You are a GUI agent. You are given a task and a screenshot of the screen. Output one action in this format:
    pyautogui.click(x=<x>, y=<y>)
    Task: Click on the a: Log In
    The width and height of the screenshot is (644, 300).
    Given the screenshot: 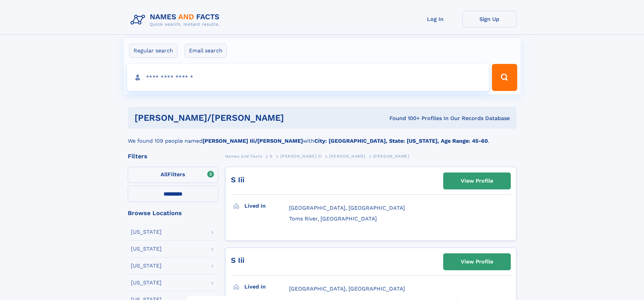 What is the action you would take?
    pyautogui.click(x=435, y=19)
    